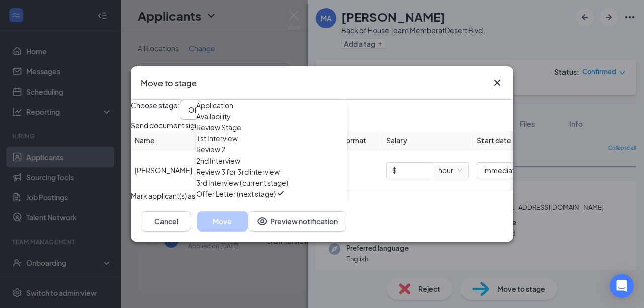 The width and height of the screenshot is (644, 308). What do you see at coordinates (210, 196) in the screenshot?
I see `span: Mark applicant(s) as Completed for 3rd Interview` at bounding box center [210, 196].